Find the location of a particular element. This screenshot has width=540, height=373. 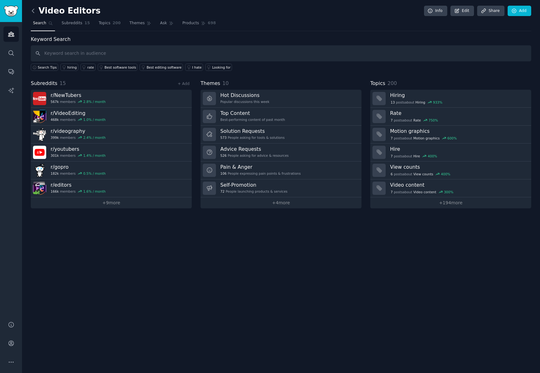

span: 399k is located at coordinates (55, 137).